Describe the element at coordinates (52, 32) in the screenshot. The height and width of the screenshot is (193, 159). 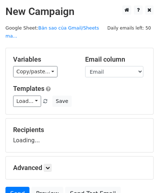
I see `small: Google Sheet:` at that location.